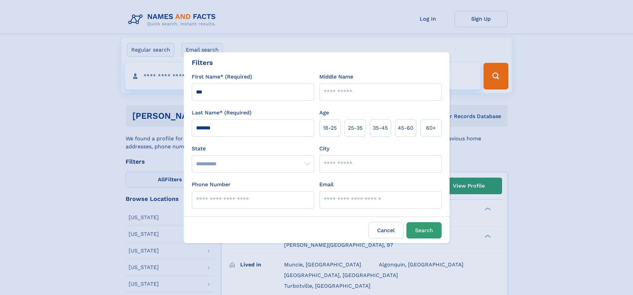 The height and width of the screenshot is (295, 633). I want to click on label: Phone Number, so click(211, 184).